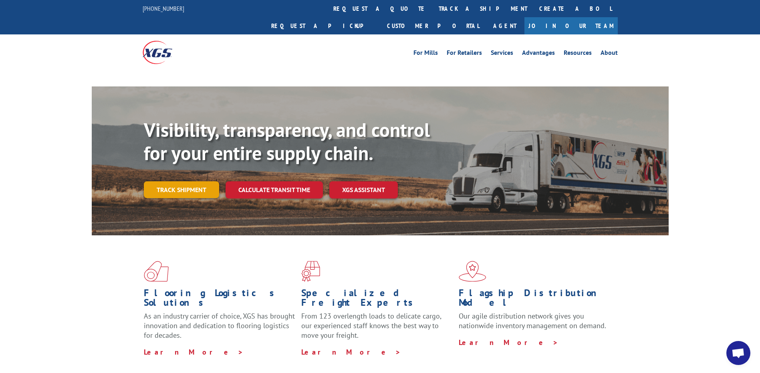  I want to click on div: Open chat, so click(738, 353).